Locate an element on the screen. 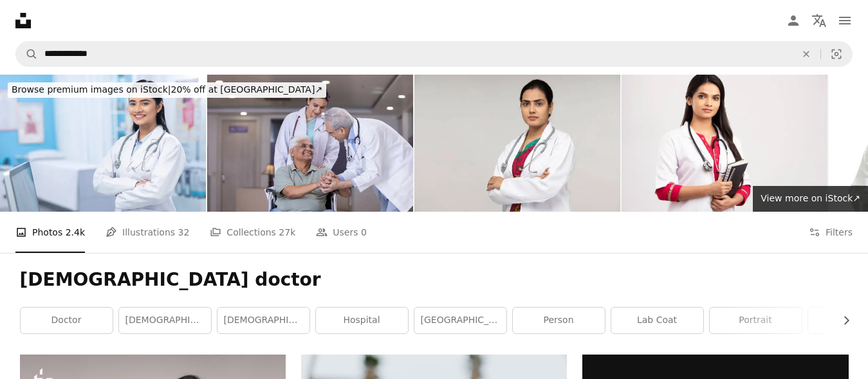 This screenshot has width=868, height=379. a: hospital is located at coordinates (362, 320).